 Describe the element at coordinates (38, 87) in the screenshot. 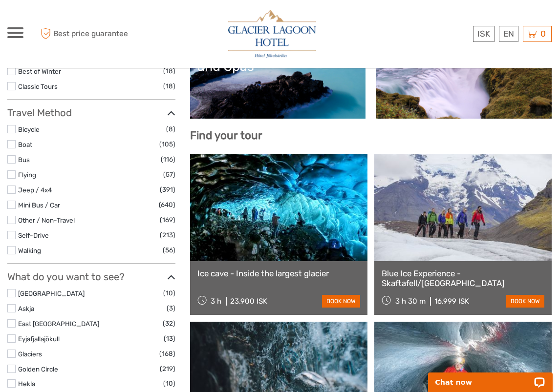

I see `a: Classic Tours` at that location.